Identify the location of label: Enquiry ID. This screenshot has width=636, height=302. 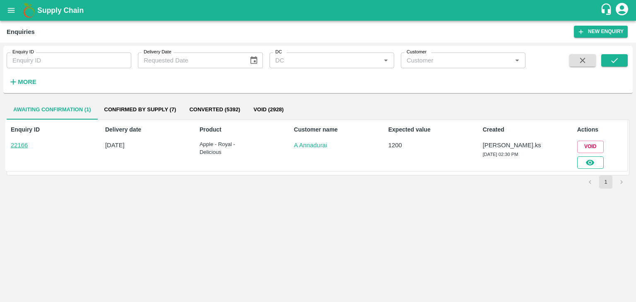
(23, 52).